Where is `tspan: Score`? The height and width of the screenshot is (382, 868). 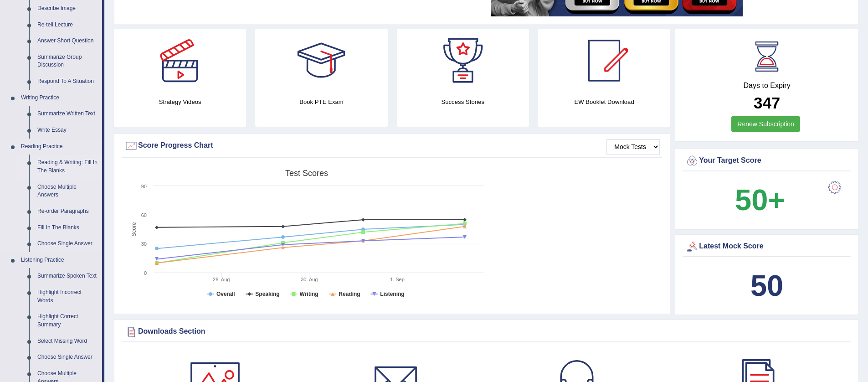 tspan: Score is located at coordinates (134, 229).